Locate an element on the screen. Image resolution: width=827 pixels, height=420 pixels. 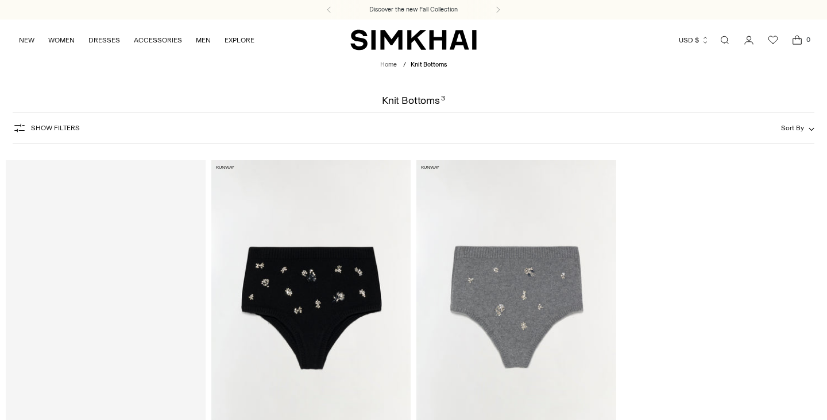
span: Knit Bottoms is located at coordinates (428, 64).